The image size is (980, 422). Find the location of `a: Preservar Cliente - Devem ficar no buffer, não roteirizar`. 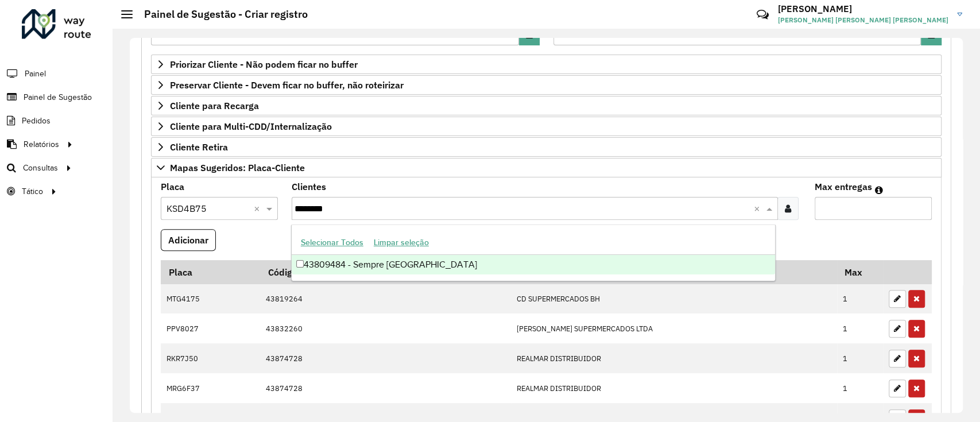

a: Preservar Cliente - Devem ficar no buffer, não roteirizar is located at coordinates (546, 85).